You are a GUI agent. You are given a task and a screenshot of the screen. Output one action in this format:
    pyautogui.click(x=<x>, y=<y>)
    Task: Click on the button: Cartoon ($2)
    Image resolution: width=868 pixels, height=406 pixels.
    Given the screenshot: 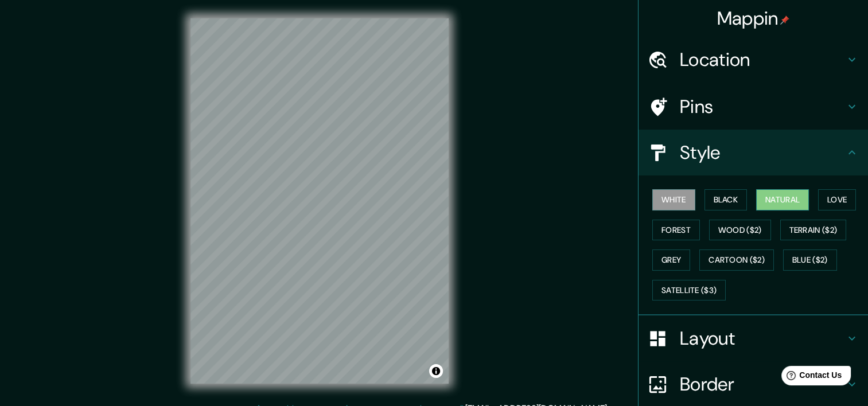 What is the action you would take?
    pyautogui.click(x=737, y=260)
    